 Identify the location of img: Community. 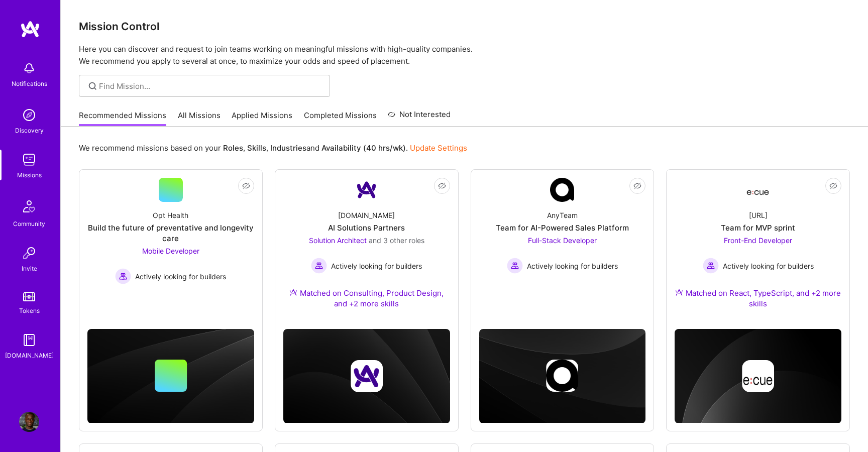
(29, 206).